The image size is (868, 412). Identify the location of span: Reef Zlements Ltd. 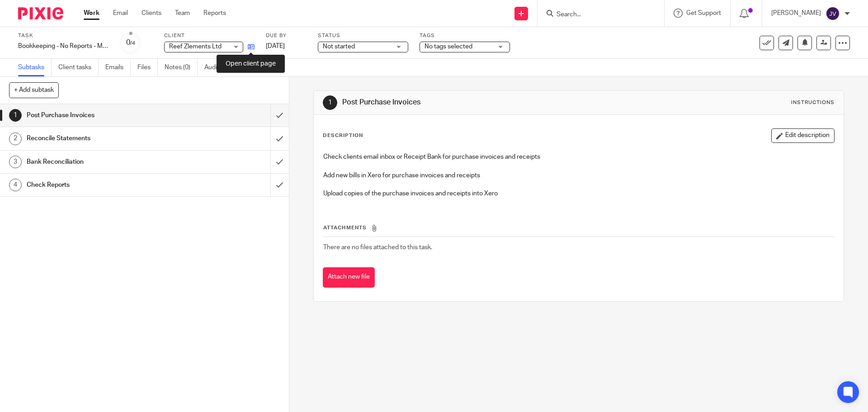
(195, 47).